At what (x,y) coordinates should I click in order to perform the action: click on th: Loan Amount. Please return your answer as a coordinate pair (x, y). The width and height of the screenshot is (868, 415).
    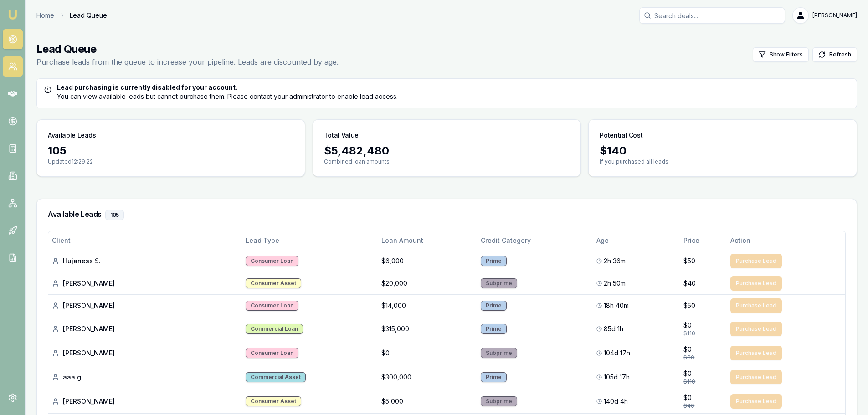
    Looking at the image, I should click on (427, 241).